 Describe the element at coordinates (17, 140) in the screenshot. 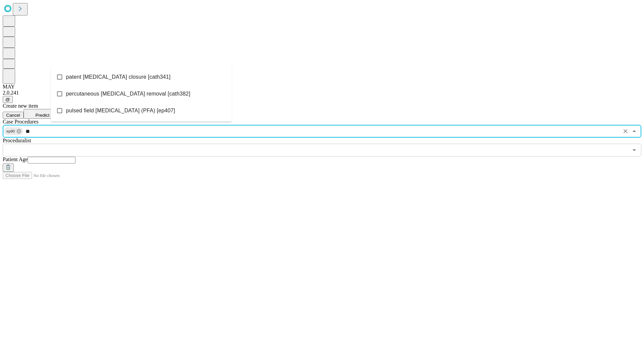

I see `span: Proceduralist` at that location.